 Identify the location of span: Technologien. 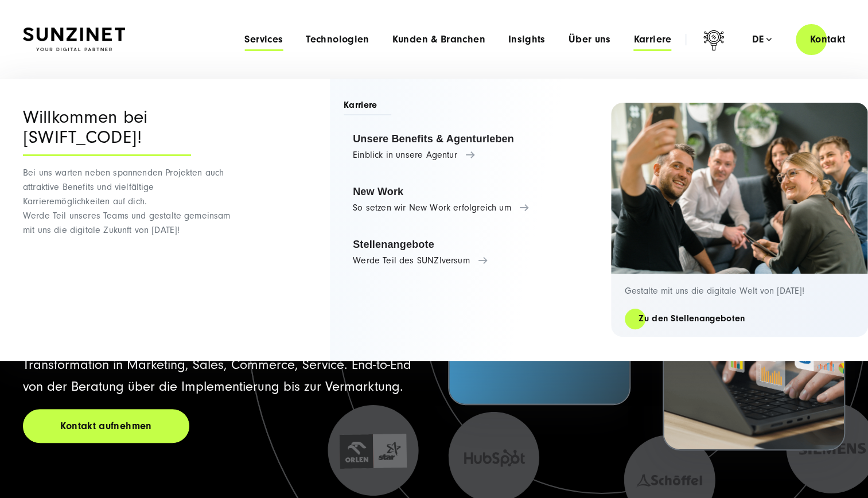
(338, 40).